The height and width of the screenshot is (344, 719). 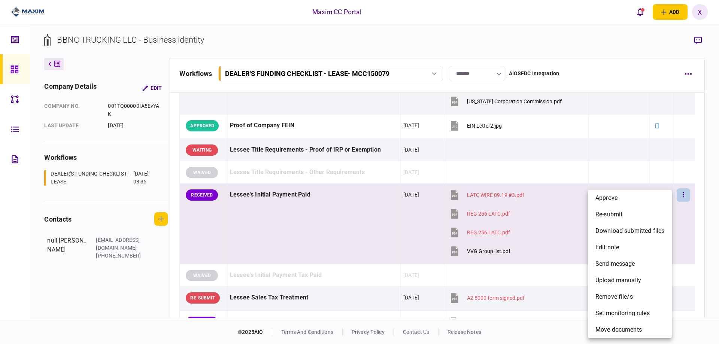 What do you see at coordinates (607, 247) in the screenshot?
I see `span: edit note` at bounding box center [607, 247].